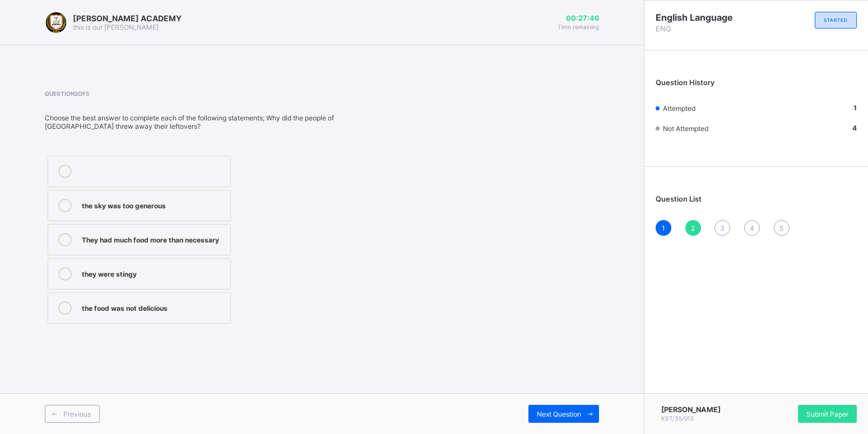  What do you see at coordinates (678, 419) in the screenshot?
I see `span: KST/35/015` at bounding box center [678, 419].